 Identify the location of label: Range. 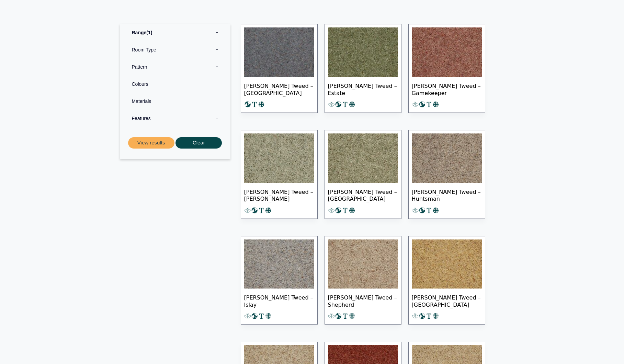
(175, 33).